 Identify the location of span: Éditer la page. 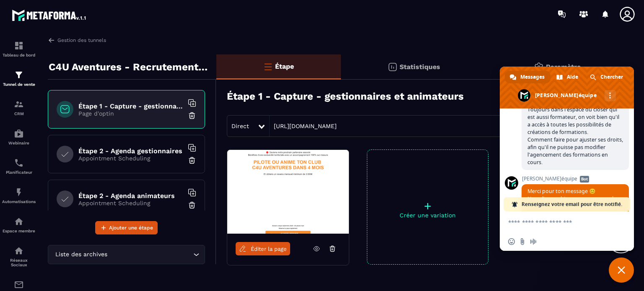
(269, 248).